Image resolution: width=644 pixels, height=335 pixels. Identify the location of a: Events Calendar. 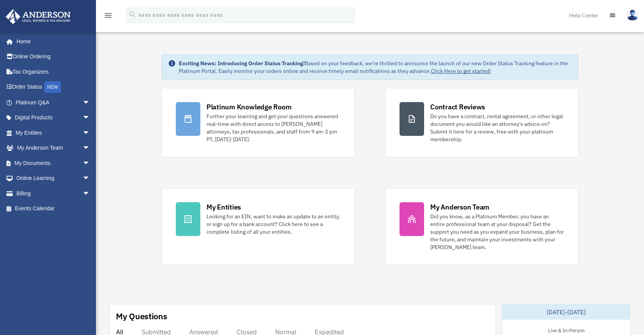
(54, 209).